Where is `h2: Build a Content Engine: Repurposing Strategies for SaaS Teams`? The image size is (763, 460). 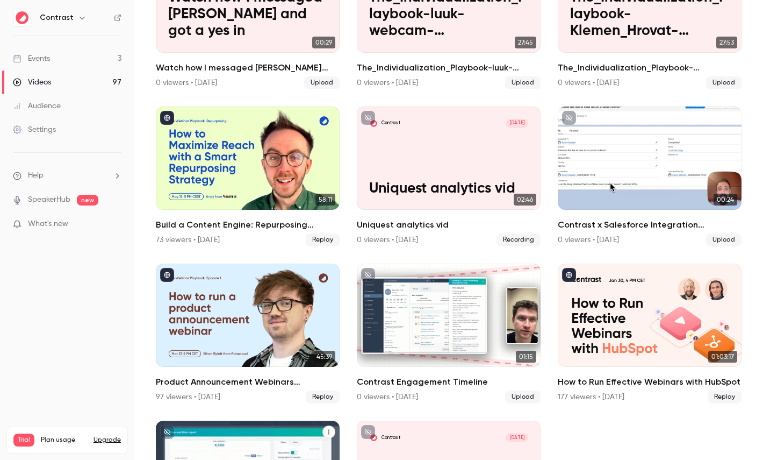 h2: Build a Content Engine: Repurposing Strategies for SaaS Teams is located at coordinates (248, 225).